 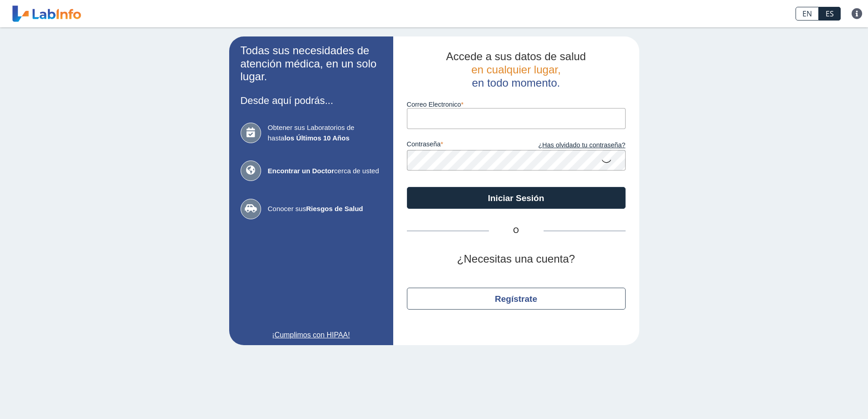 I want to click on button: Iniciar Sesión, so click(x=516, y=198).